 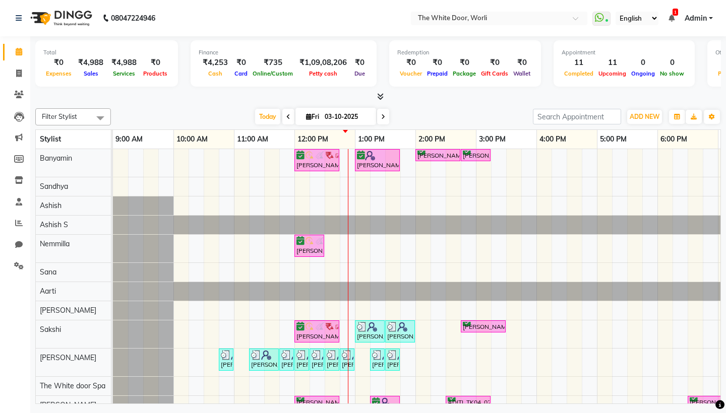 I want to click on b: 08047224946, so click(x=133, y=18).